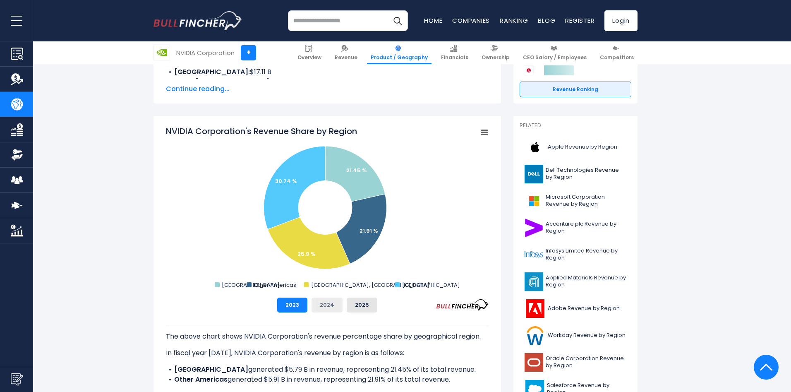  Describe the element at coordinates (292, 305) in the screenshot. I see `button: 2023` at that location.